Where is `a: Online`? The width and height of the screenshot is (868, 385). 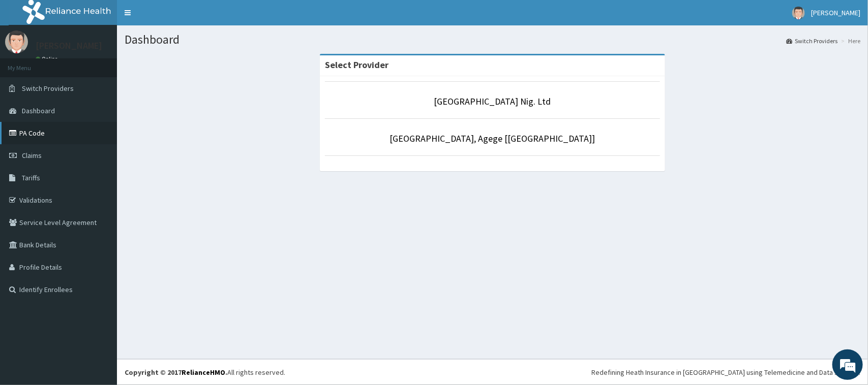 a: Online is located at coordinates (48, 59).